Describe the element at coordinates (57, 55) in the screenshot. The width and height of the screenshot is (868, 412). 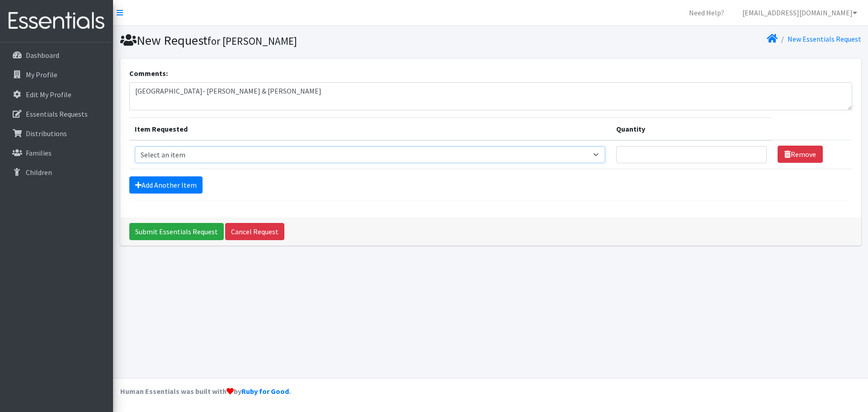
I see `a: Dashboard` at that location.